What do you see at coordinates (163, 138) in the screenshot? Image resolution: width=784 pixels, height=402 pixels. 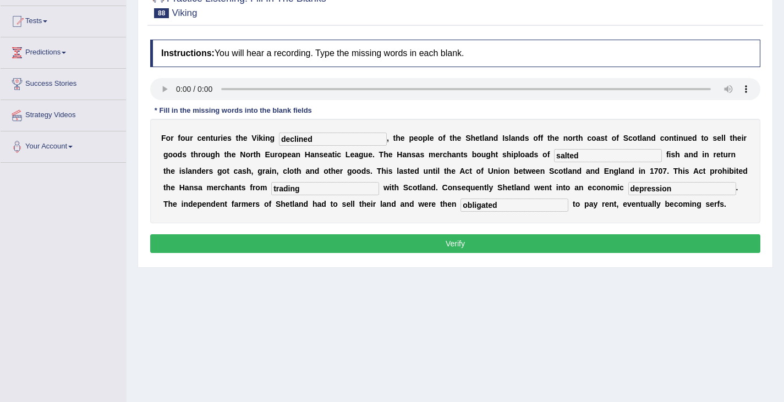 I see `b: F` at bounding box center [163, 138].